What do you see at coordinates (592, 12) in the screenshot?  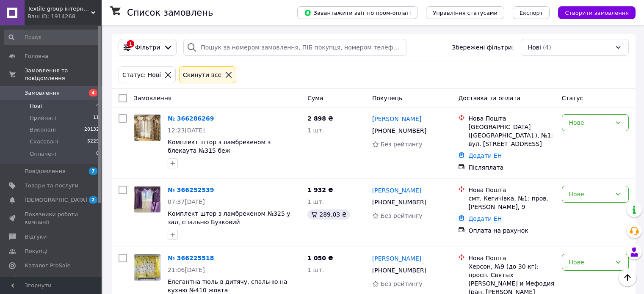 I see `a: Створити замовлення` at bounding box center [592, 12].